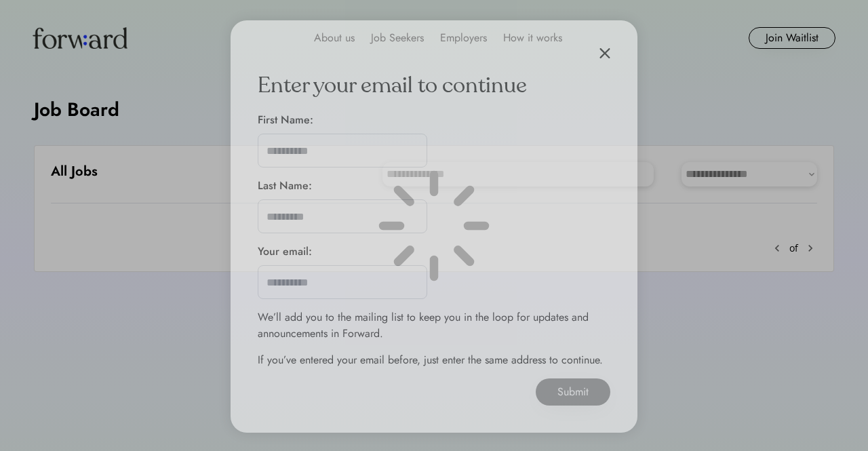 The image size is (868, 451). What do you see at coordinates (285, 186) in the screenshot?
I see `div: Last Name:` at bounding box center [285, 186].